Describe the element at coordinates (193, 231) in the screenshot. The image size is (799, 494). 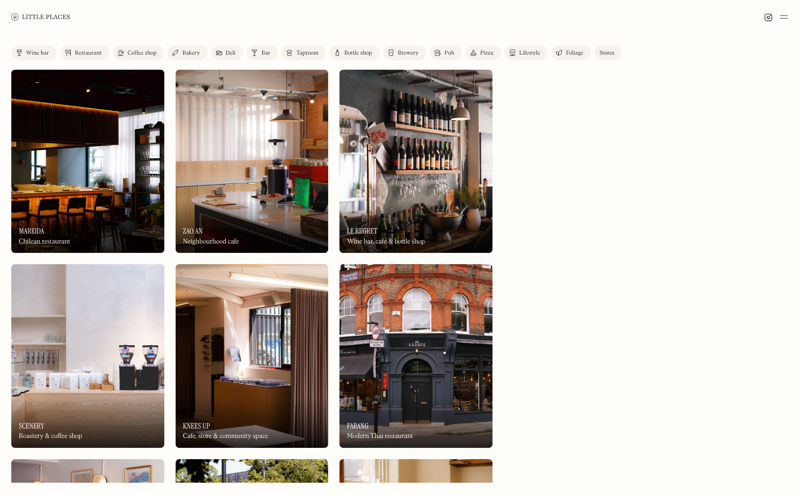
I see `h3: Zao An` at that location.